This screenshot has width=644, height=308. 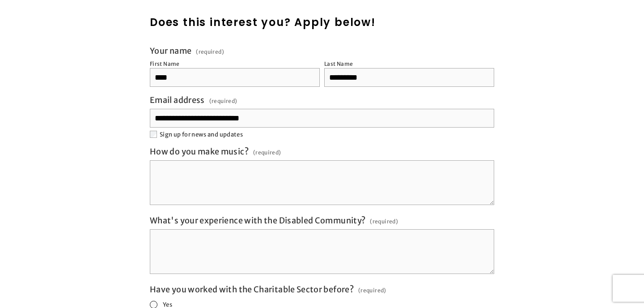 What do you see at coordinates (199, 151) in the screenshot?
I see `span: How do you make music?` at bounding box center [199, 151].